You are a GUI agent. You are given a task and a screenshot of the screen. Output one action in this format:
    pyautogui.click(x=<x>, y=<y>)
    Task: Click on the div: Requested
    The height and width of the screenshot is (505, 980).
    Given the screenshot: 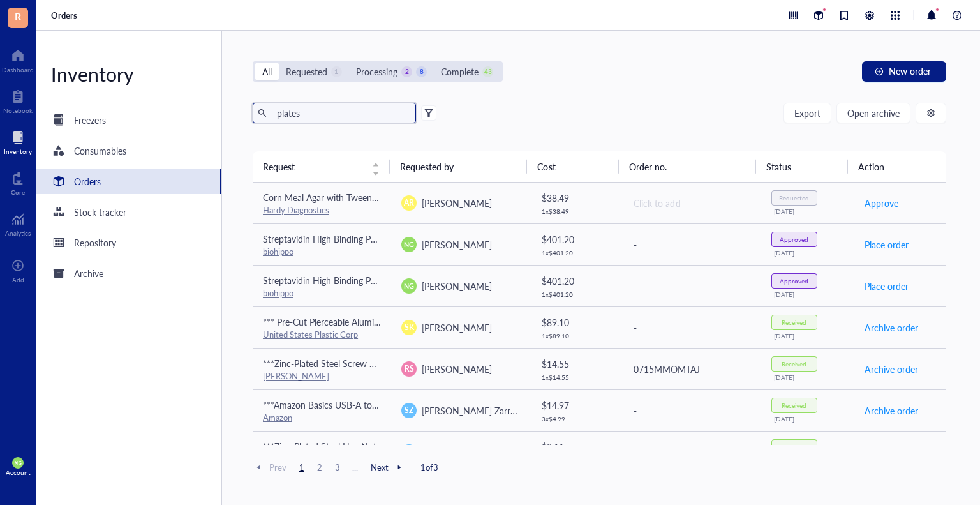 What is the action you would take?
    pyautogui.click(x=794, y=198)
    